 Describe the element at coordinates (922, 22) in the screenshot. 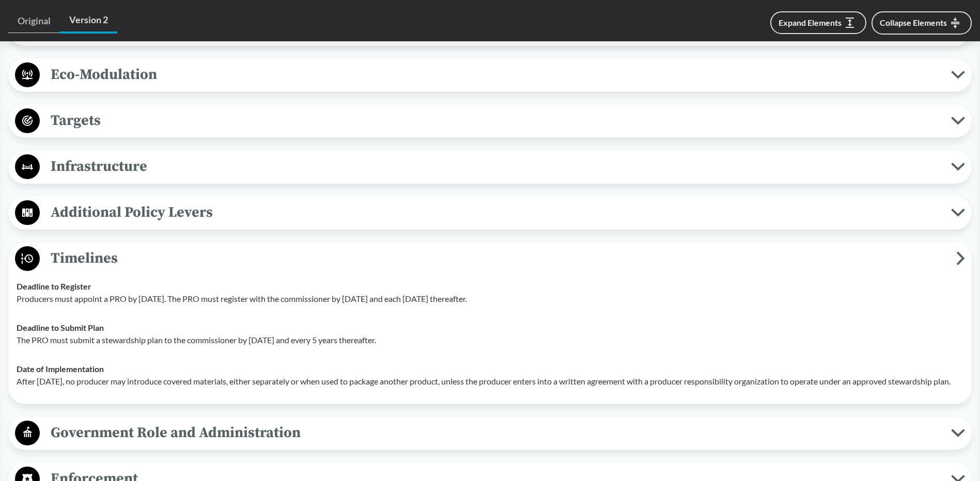

I see `button: Collapse Elements` at that location.